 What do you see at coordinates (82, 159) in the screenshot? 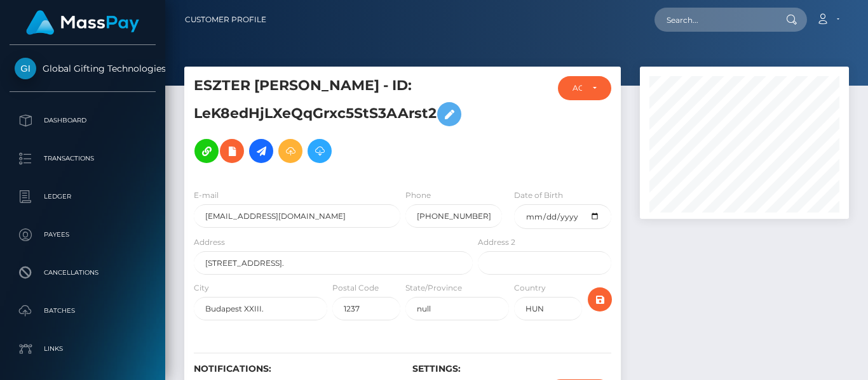
I see `a: Transactions` at bounding box center [82, 159].